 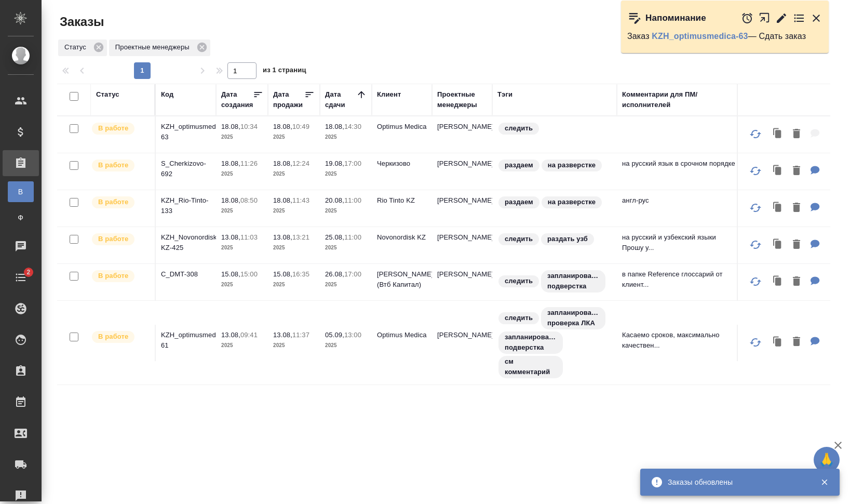 What do you see at coordinates (81, 22) in the screenshot?
I see `span: Заказы` at bounding box center [81, 22].